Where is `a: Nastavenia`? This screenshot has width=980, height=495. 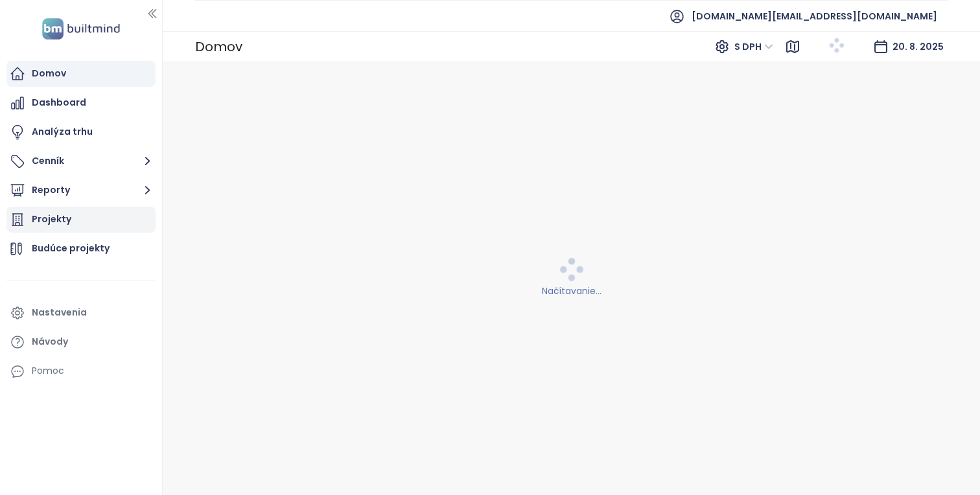
a: Nastavenia is located at coordinates (81, 312).